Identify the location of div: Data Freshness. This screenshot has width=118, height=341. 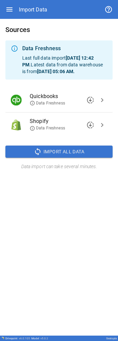
(65, 48).